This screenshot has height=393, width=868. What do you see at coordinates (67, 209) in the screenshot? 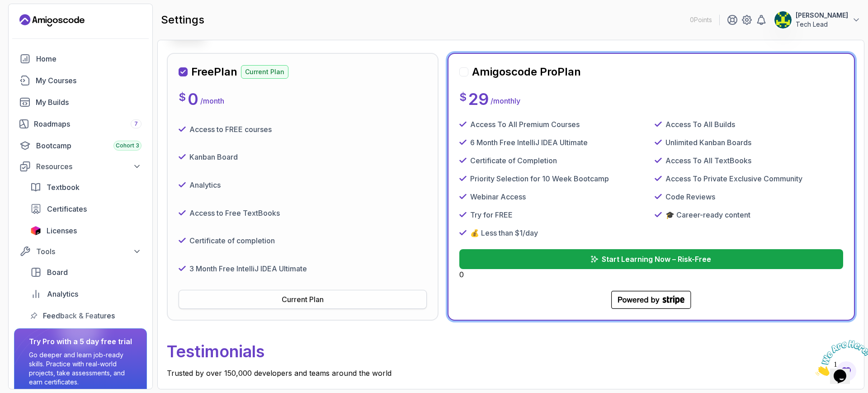
I see `span: Certificates` at bounding box center [67, 209].